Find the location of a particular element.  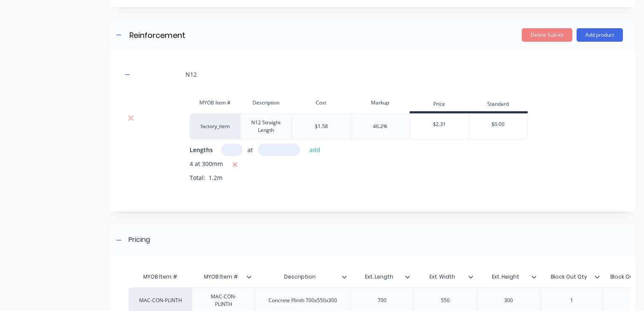

div: Concrete Plinth 700x550x300 is located at coordinates (302, 300).